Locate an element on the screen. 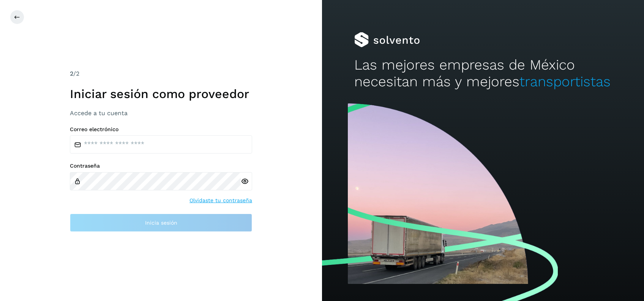  button: Inicia sesión is located at coordinates (161, 223).